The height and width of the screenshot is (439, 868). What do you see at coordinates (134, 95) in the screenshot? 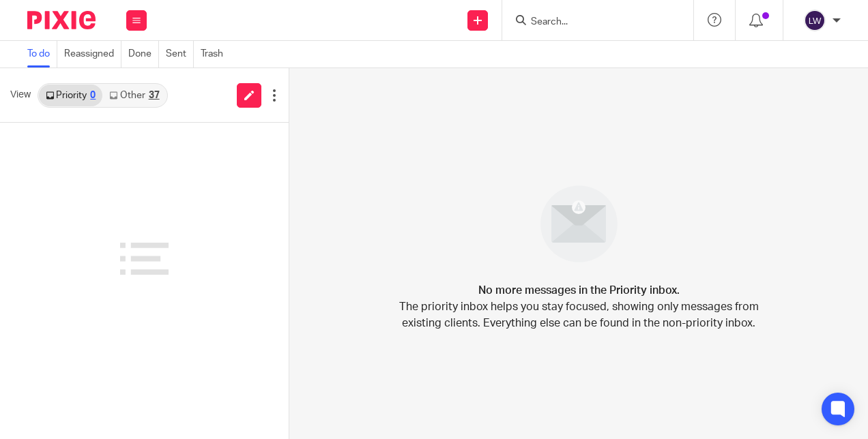
I see `a: Other37` at bounding box center [134, 95].